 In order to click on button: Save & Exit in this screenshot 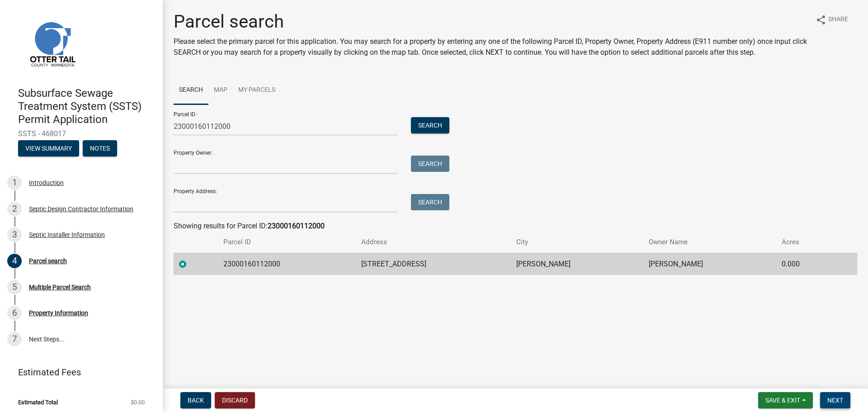, I will do `click(785, 401)`.